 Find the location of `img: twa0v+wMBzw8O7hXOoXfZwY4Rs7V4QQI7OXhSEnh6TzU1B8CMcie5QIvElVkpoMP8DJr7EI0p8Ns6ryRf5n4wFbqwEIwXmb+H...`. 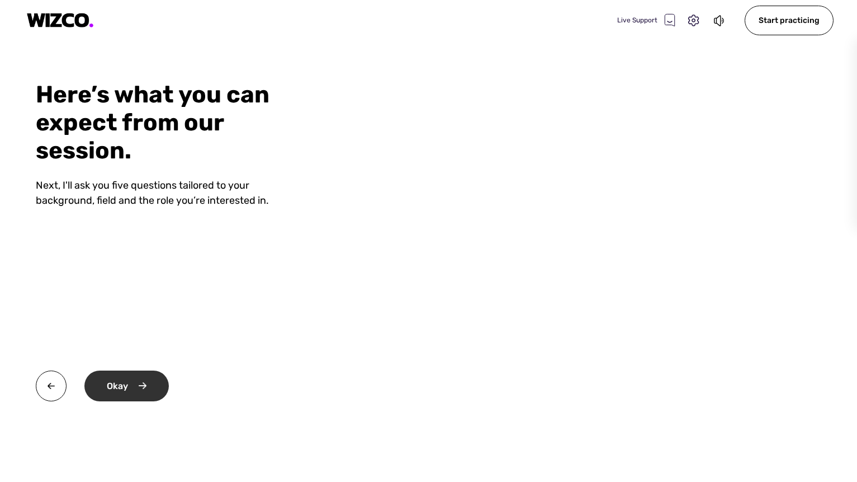

img: twa0v+wMBzw8O7hXOoXfZwY4Rs7V4QQI7OXhSEnh6TzU1B8CMcie5QIvElVkpoMP8DJr7EI0p8Ns6ryRf5n4wFbqwEIwXmb+H... is located at coordinates (51, 385).